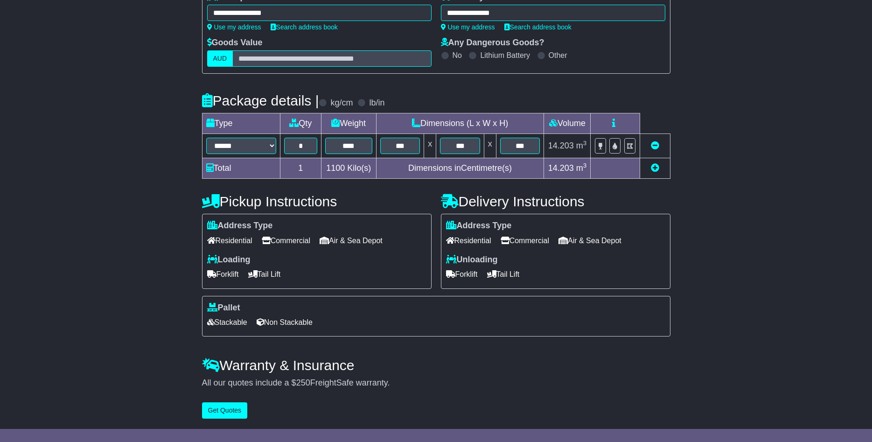  What do you see at coordinates (457, 55) in the screenshot?
I see `label: No` at bounding box center [457, 55].